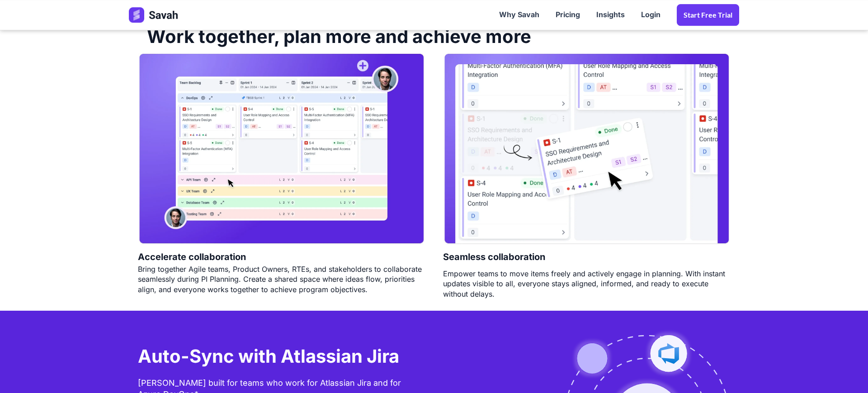 This screenshot has height=393, width=868. Describe the element at coordinates (519, 15) in the screenshot. I see `a: Why Savah` at that location.